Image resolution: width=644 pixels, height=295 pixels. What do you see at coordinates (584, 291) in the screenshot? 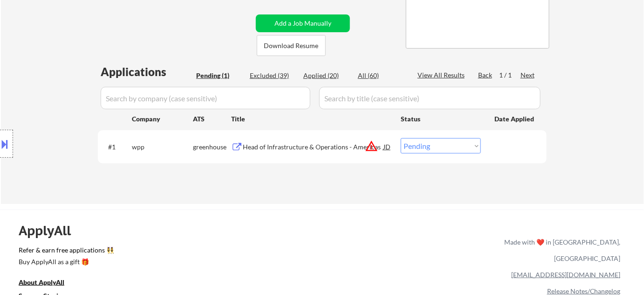
I see `a: Release Notes/Changelog` at bounding box center [584, 291].